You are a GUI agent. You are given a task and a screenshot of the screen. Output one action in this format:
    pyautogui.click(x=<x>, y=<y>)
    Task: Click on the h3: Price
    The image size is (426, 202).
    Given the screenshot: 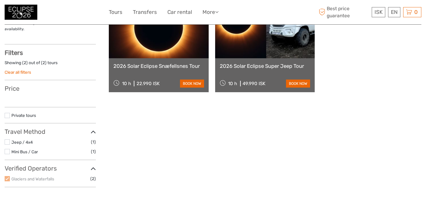 What is the action you would take?
    pyautogui.click(x=50, y=88)
    